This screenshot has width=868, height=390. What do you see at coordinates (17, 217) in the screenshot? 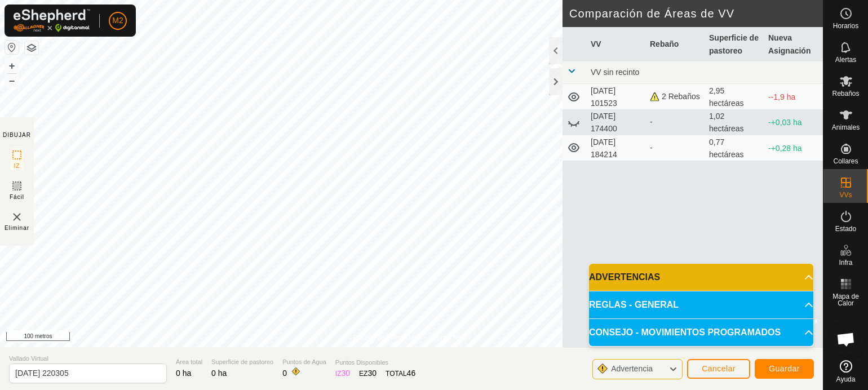
I see `img: VV` at bounding box center [17, 217].